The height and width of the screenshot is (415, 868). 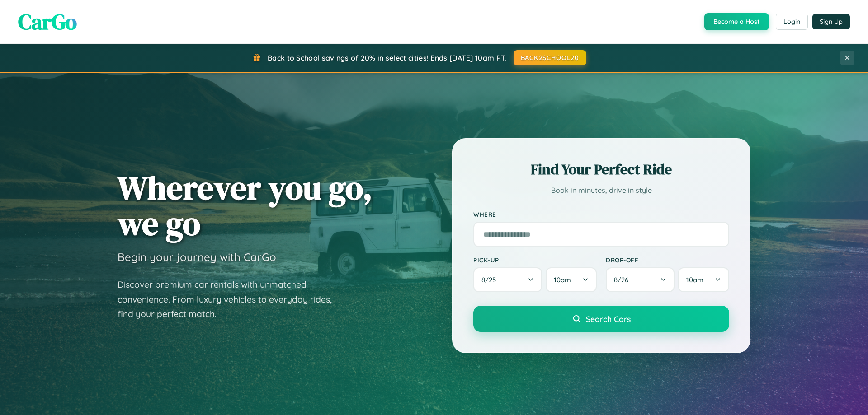 I want to click on span: 8 / 26, so click(x=623, y=279).